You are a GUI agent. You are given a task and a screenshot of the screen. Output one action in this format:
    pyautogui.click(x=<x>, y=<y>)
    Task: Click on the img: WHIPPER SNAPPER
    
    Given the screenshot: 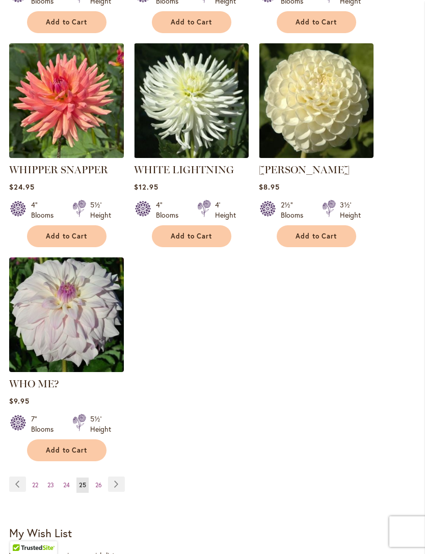 What is the action you would take?
    pyautogui.click(x=66, y=100)
    